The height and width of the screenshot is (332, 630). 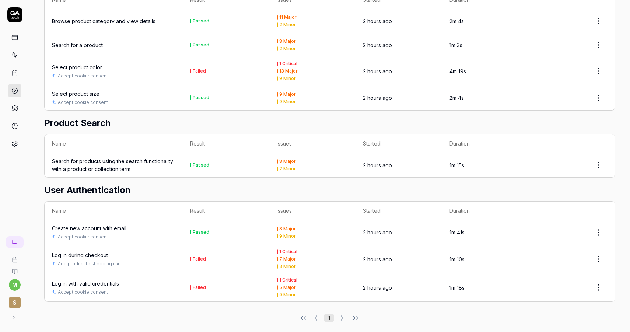 I want to click on h2: Product Search, so click(x=330, y=123).